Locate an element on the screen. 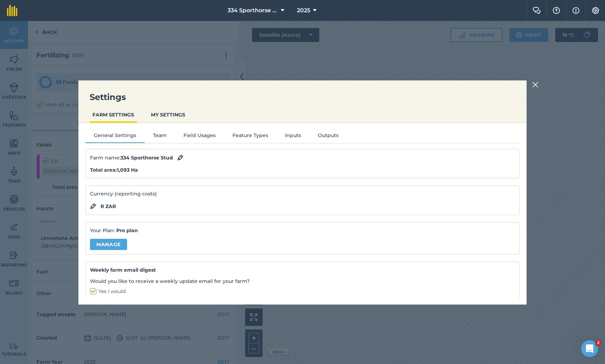 The image size is (605, 364). img: A cog icon is located at coordinates (596, 10).